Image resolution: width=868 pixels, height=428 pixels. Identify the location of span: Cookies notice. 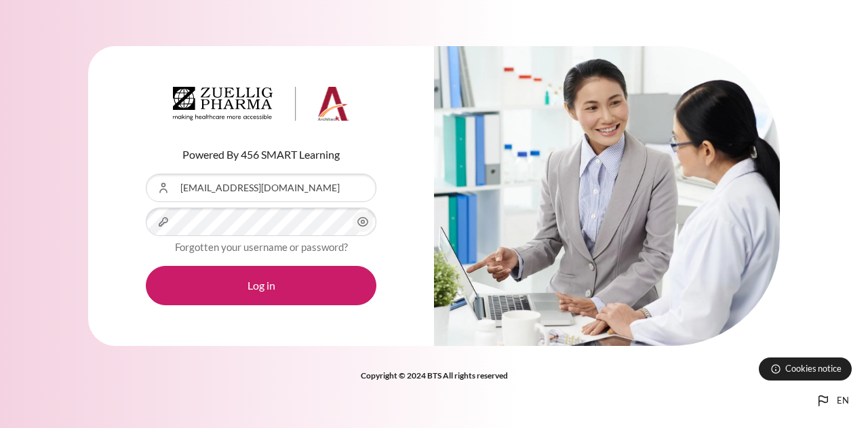
(813, 368).